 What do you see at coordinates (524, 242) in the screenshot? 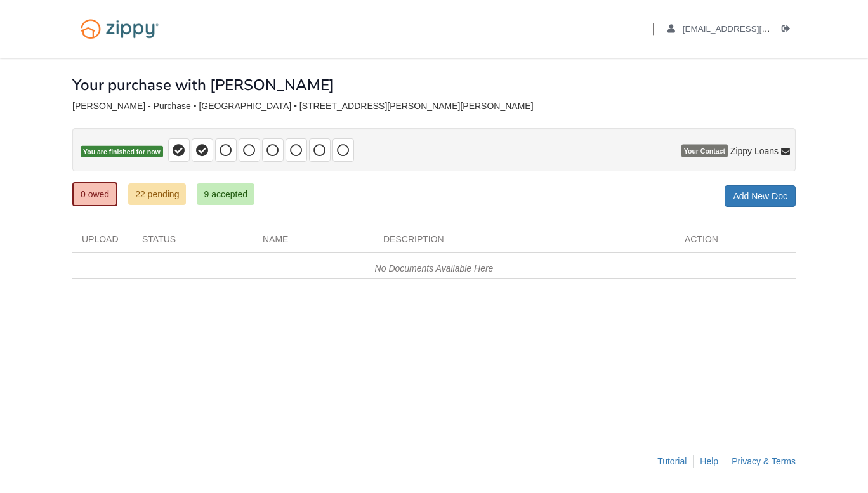
I see `div: Description` at bounding box center [524, 242].